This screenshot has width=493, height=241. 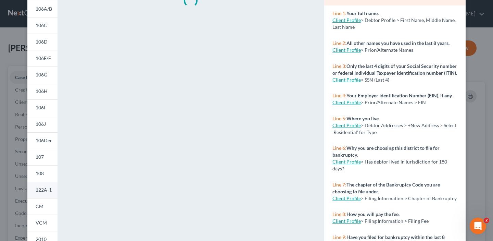 What do you see at coordinates (409, 198) in the screenshot?
I see `span: > Filing Information > Chapter of Bankruptcy` at bounding box center [409, 198].